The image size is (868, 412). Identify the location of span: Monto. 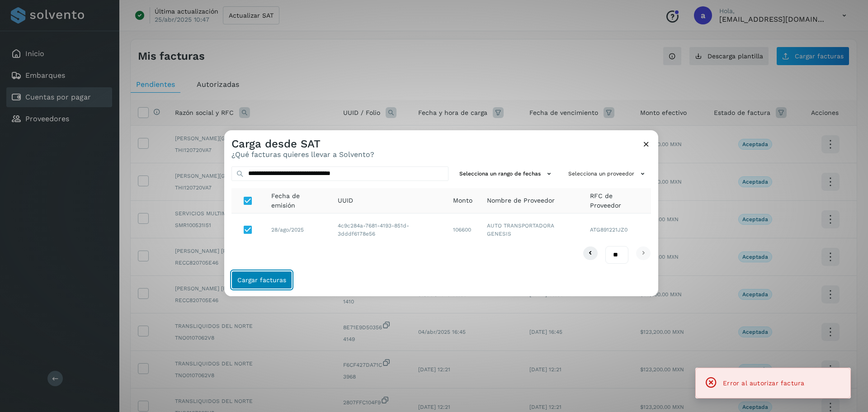
(463, 201).